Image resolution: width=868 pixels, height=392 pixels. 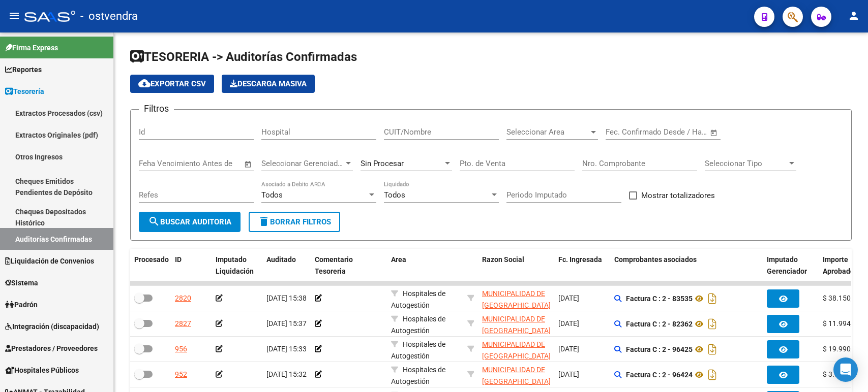 What do you see at coordinates (32, 48) in the screenshot?
I see `span: Firma Express` at bounding box center [32, 48].